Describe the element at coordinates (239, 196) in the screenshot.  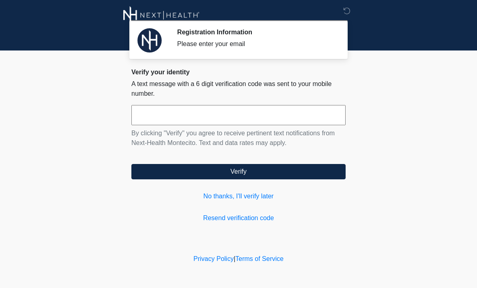
I see `a: No thanks, I'll verify later` at that location.